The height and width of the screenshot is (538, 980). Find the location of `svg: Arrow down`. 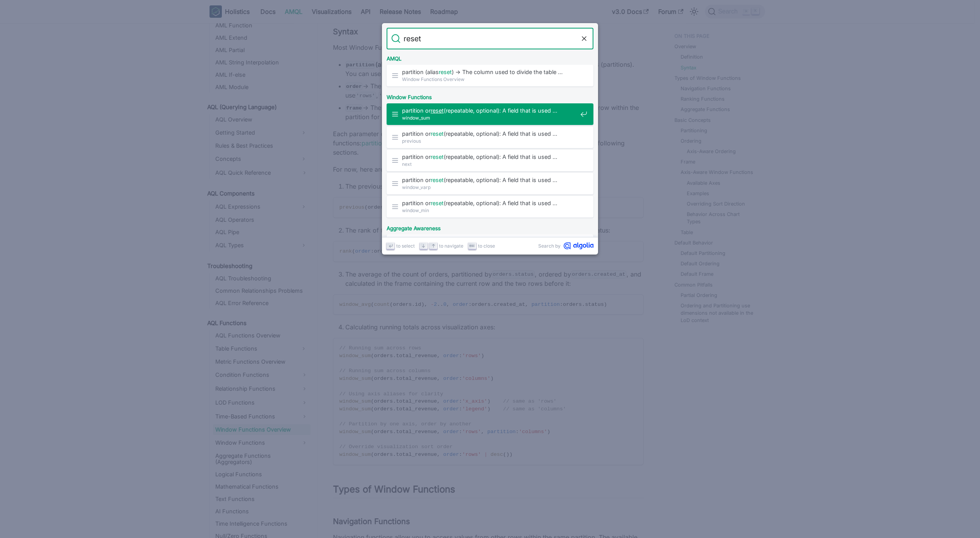

svg: Arrow down is located at coordinates (424, 246).